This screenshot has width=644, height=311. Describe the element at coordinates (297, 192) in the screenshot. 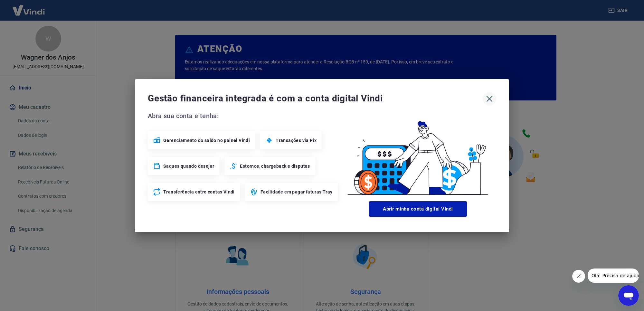

I see `span: Facilidade em pagar faturas Tray` at that location.